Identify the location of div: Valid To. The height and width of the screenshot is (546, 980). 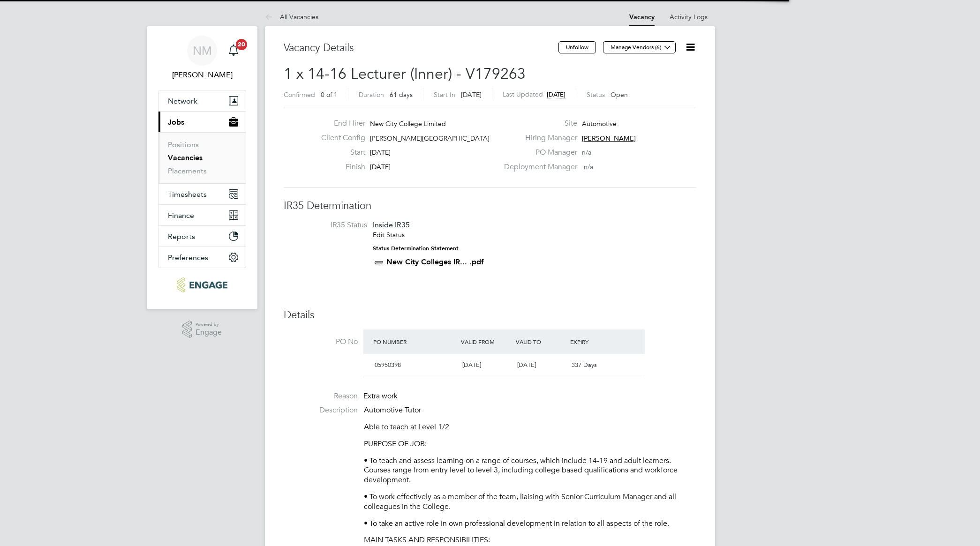
(541, 342).